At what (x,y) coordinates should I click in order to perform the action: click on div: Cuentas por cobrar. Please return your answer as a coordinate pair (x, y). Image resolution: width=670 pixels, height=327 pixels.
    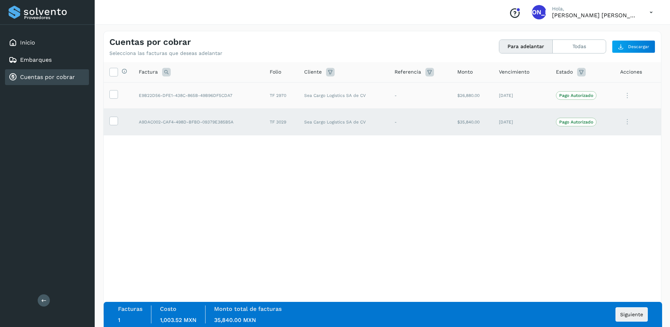
    Looking at the image, I should click on (47, 77).